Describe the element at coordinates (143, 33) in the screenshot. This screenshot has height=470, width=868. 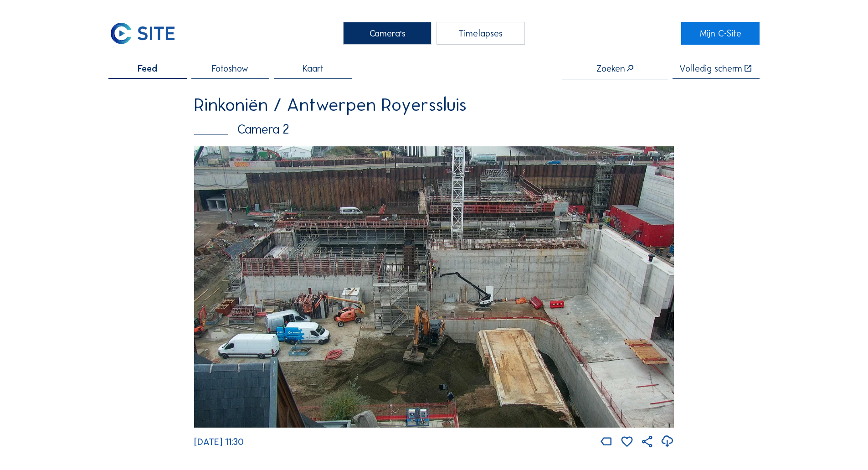
I see `img: C-SITE Logo` at that location.